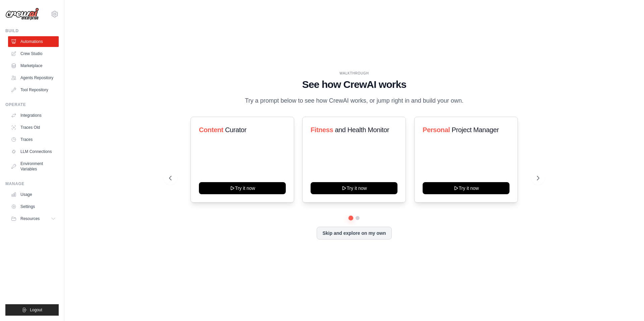 Image resolution: width=644 pixels, height=321 pixels. Describe the element at coordinates (32, 105) in the screenshot. I see `div: Operate` at that location.